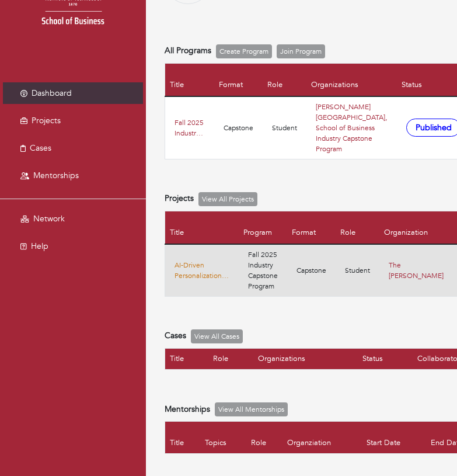 The image size is (457, 476). Describe the element at coordinates (301, 52) in the screenshot. I see `a: Join Program` at that location.